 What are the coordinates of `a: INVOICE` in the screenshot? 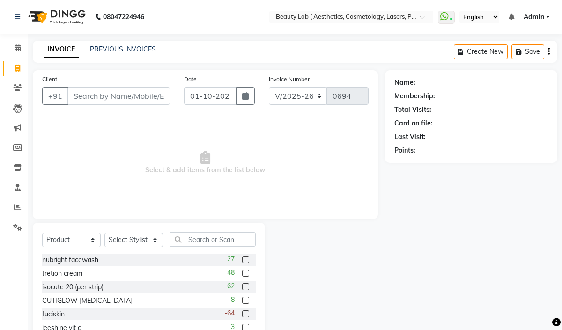 It's located at (61, 50).